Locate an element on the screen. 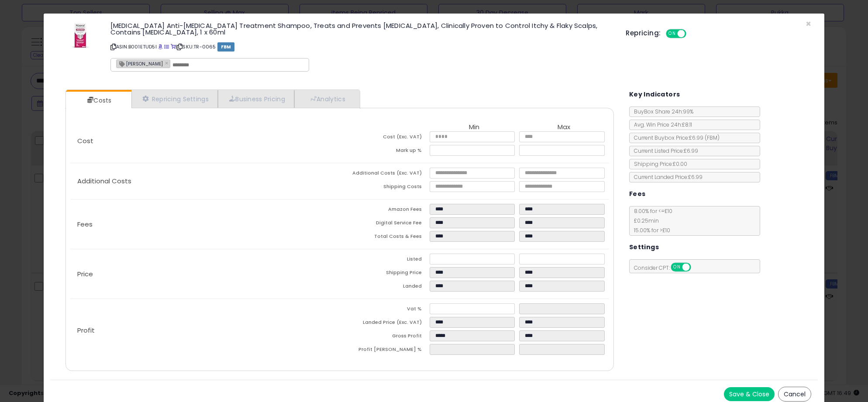 The image size is (868, 402). a: BuyBox page is located at coordinates (161, 47).